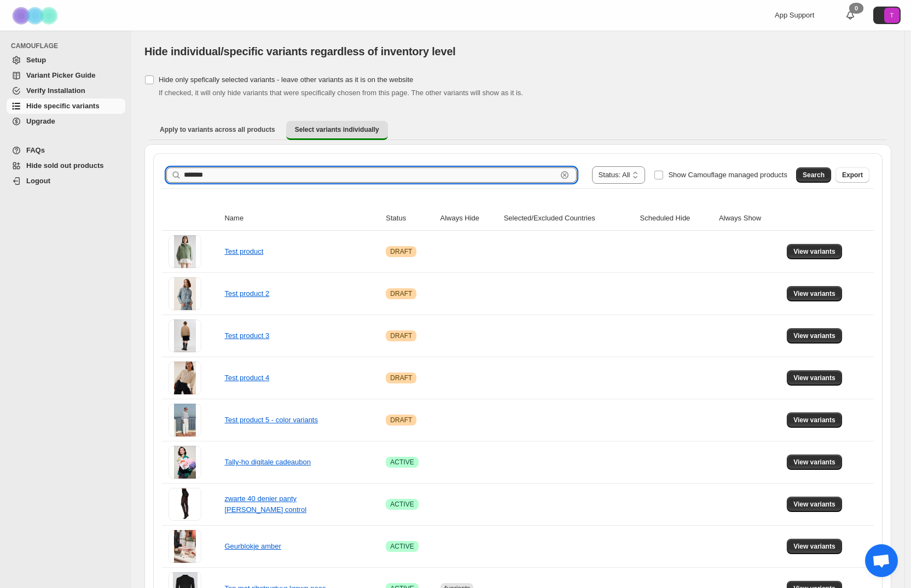 The image size is (911, 588). Describe the element at coordinates (65, 165) in the screenshot. I see `span: Hide sold out products` at that location.